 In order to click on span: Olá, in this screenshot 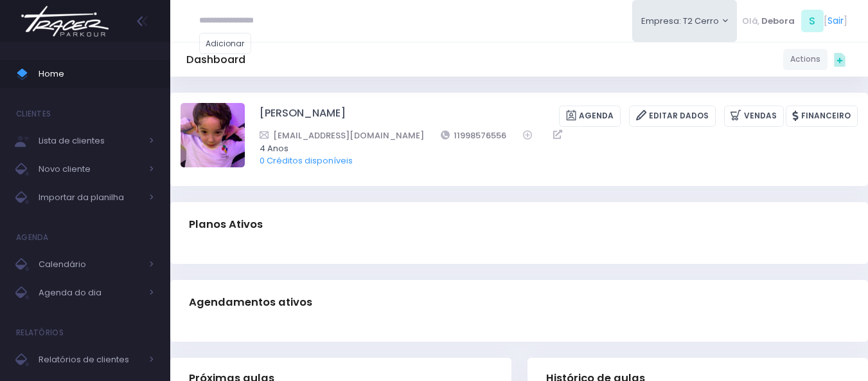, I will do `click(751, 21)`.